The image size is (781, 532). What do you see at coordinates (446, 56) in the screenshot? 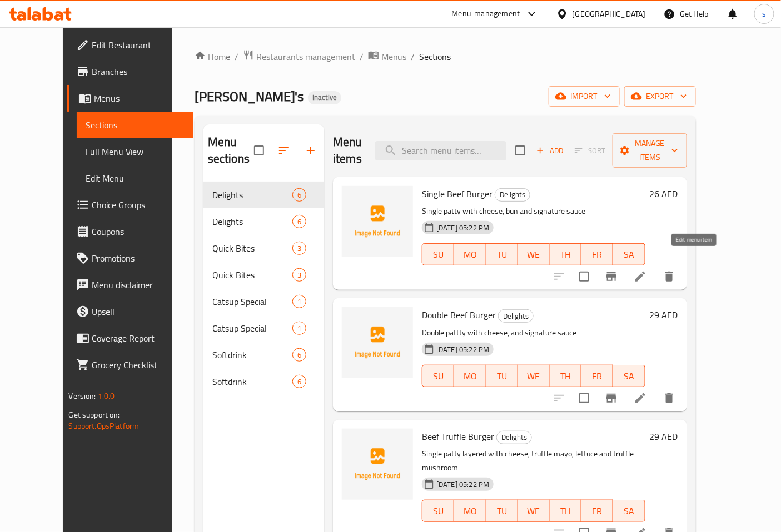
I see `nav: breadcrumb` at bounding box center [446, 56].